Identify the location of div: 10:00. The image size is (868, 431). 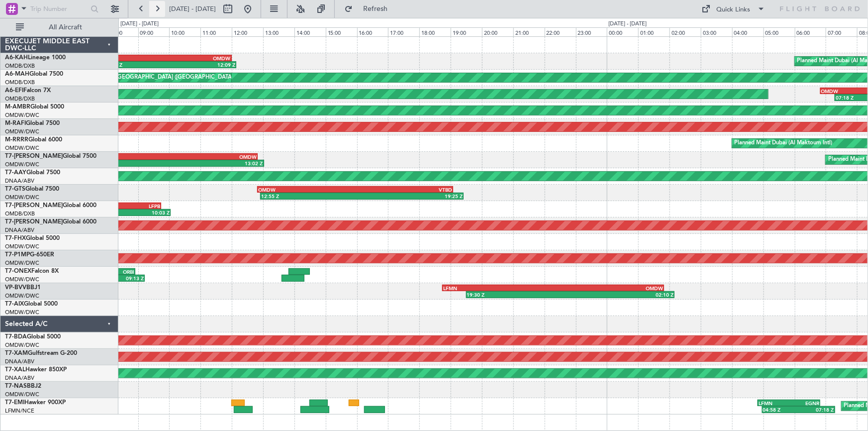
(184, 32).